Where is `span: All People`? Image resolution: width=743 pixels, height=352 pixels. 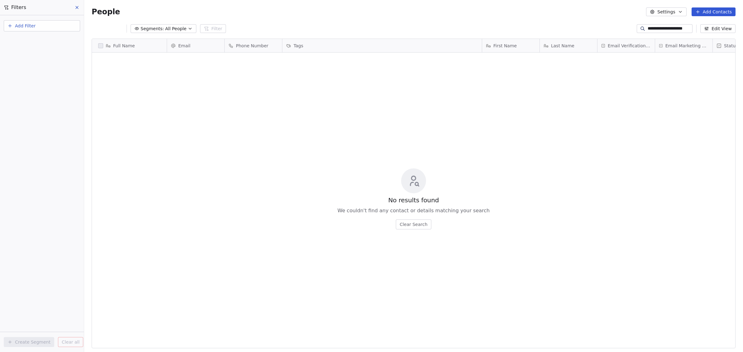 span: All People is located at coordinates (176, 29).